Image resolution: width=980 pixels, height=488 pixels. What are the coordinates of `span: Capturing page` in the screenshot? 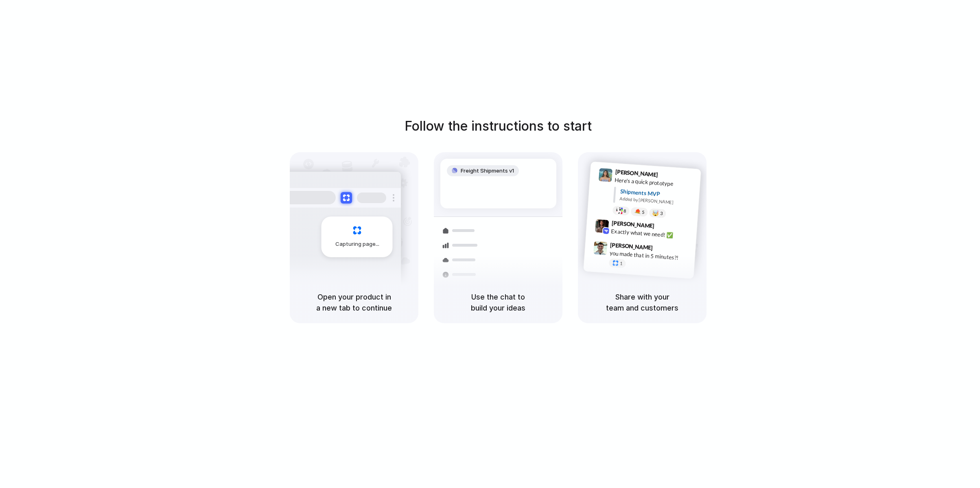 It's located at (358, 244).